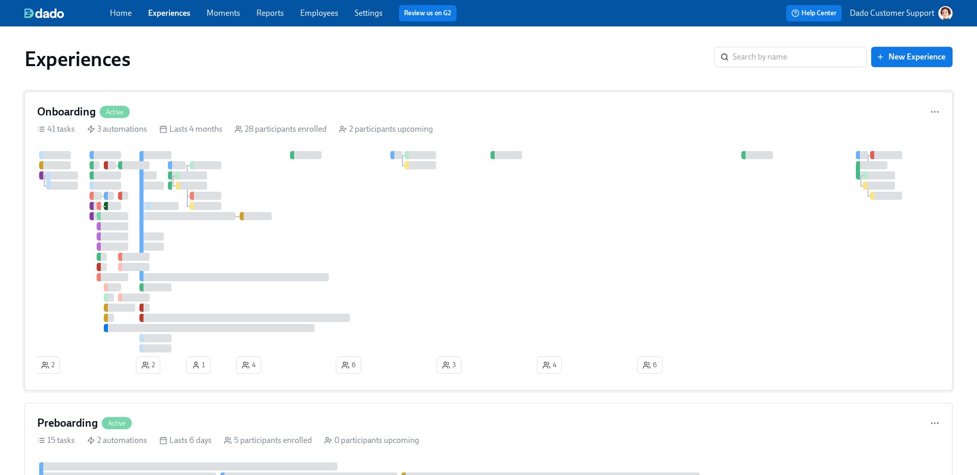  What do you see at coordinates (319, 13) in the screenshot?
I see `a: Employees` at bounding box center [319, 13].